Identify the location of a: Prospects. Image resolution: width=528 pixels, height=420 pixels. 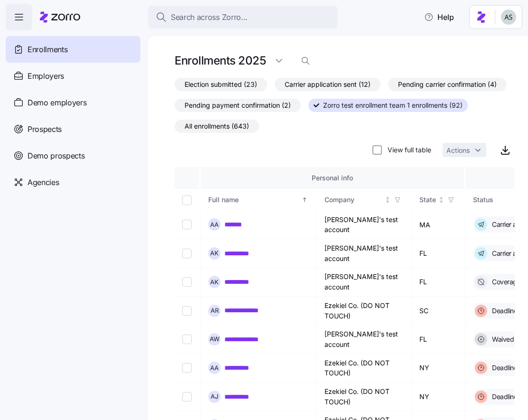
(73, 129).